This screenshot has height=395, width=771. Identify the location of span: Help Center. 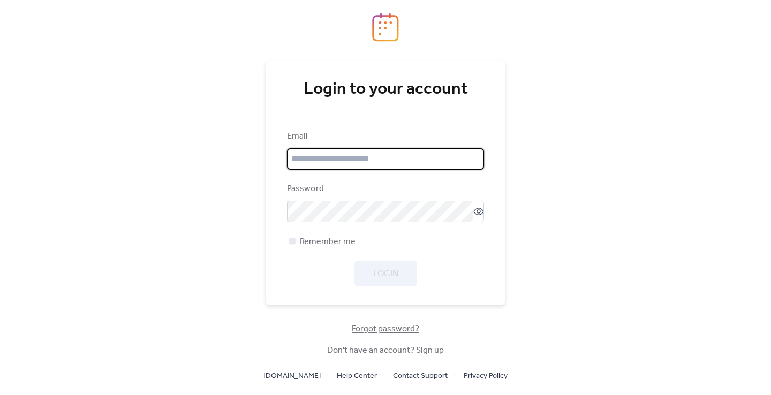
(357, 377).